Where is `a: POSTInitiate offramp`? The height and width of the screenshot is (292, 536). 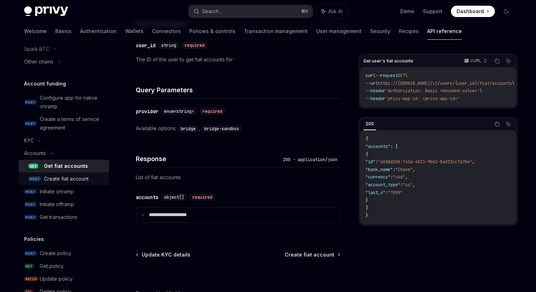 a: POSTInitiate offramp is located at coordinates (64, 204).